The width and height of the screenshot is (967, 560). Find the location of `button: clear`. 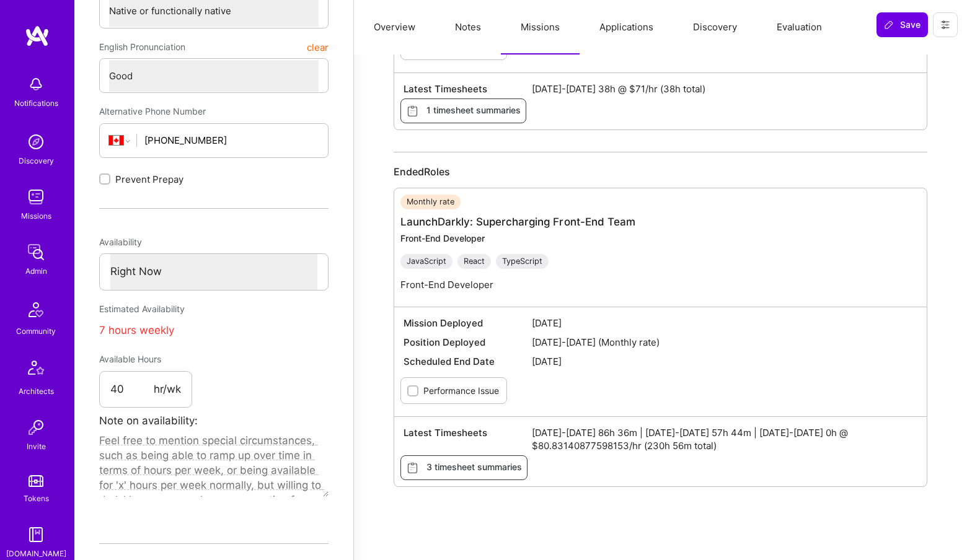

button: clear is located at coordinates (317, 47).